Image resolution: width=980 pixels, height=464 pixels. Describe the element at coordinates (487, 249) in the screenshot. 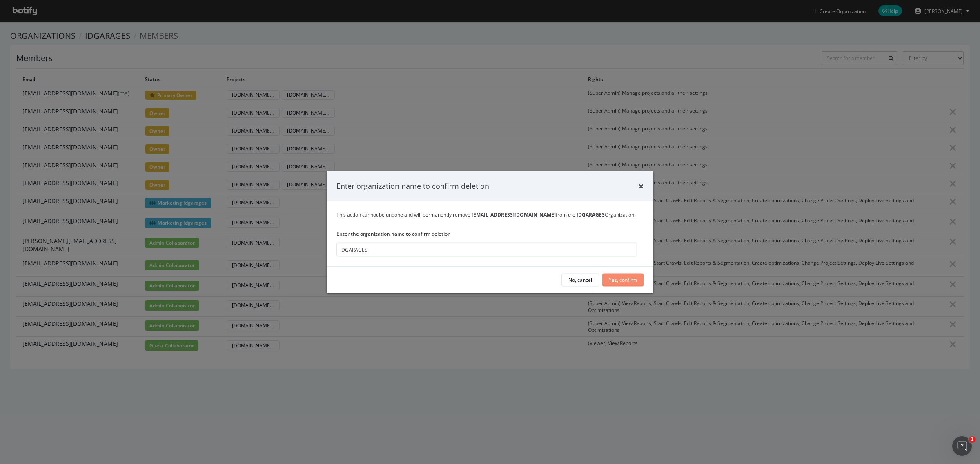

I see `input: iDGARAGES` at that location.